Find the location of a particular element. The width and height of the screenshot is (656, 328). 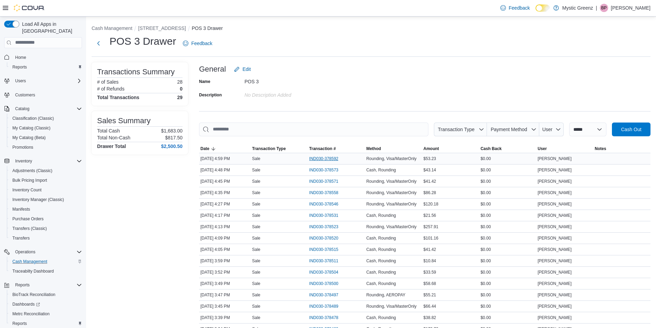

span: Reports is located at coordinates (46, 67).